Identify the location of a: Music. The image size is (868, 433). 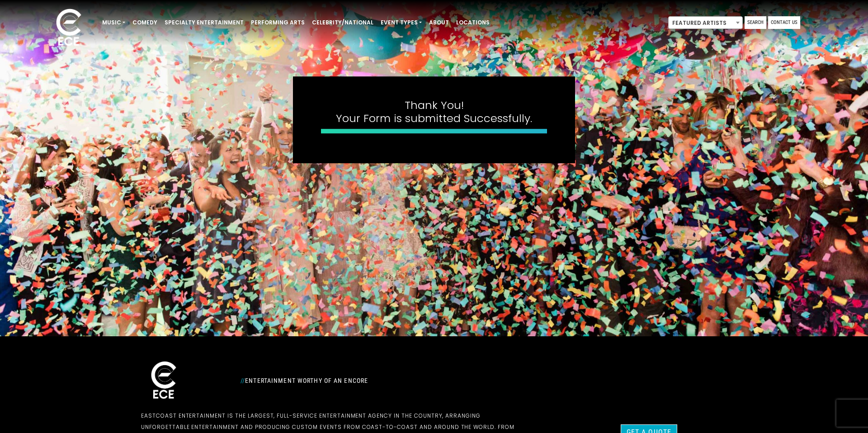
(114, 23).